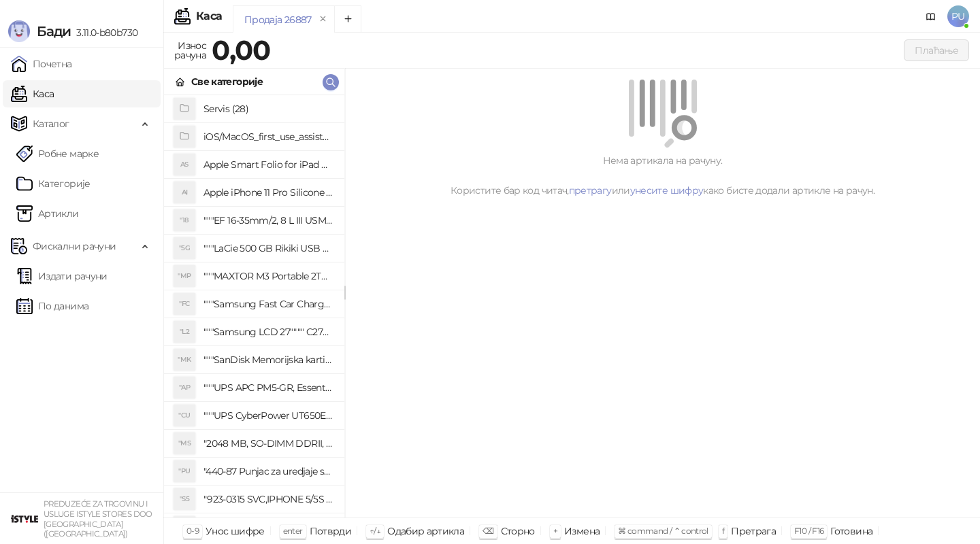 This screenshot has width=980, height=544. I want to click on a: По данима, so click(52, 306).